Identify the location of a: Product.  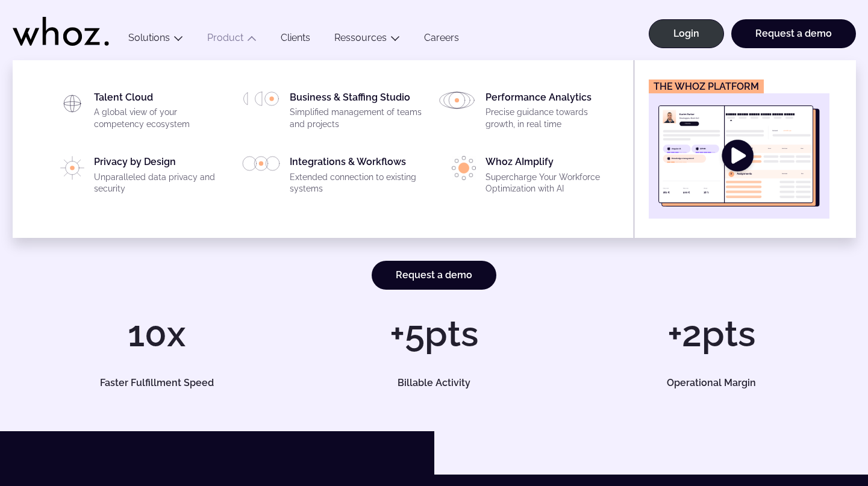
(225, 38).